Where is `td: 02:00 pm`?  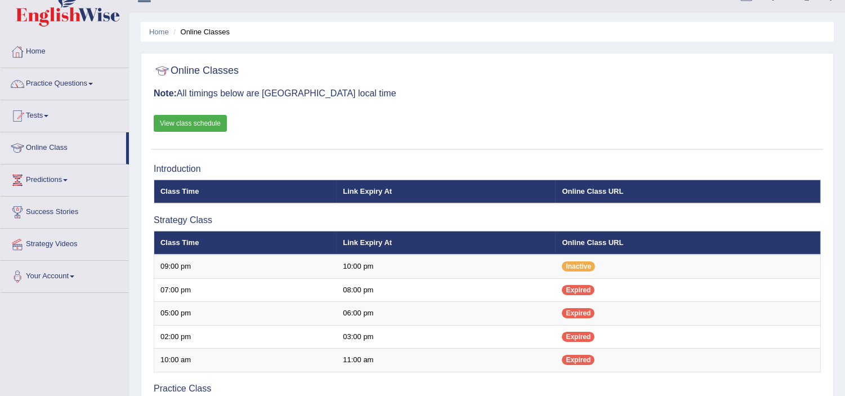
td: 02:00 pm is located at coordinates (245, 337).